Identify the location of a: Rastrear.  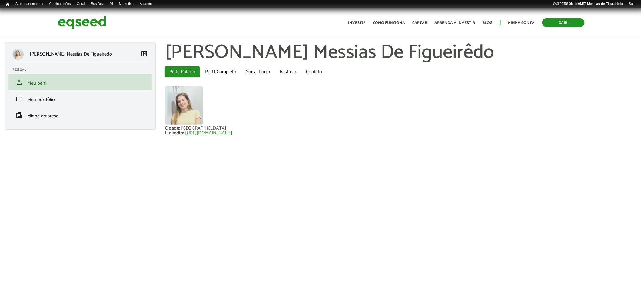
(288, 72).